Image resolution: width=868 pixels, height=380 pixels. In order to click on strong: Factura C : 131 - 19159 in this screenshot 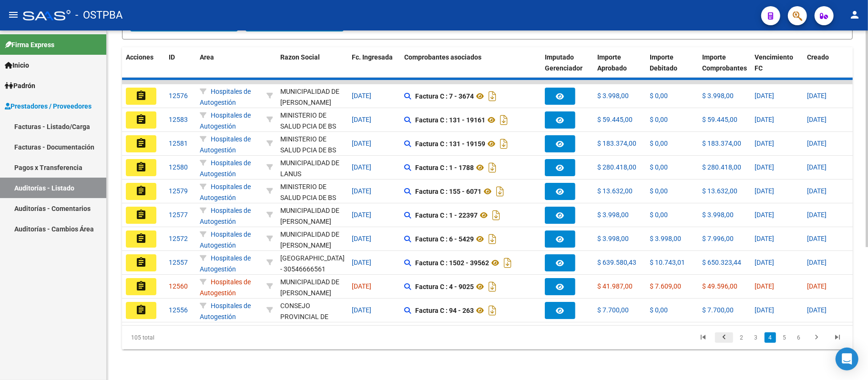, I will do `click(450, 144)`.